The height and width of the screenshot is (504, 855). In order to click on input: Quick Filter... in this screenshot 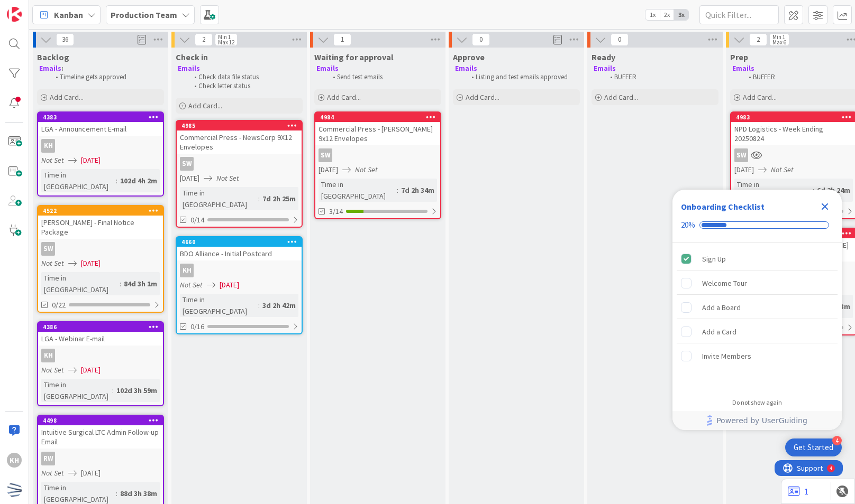, I will do `click(739, 14)`.